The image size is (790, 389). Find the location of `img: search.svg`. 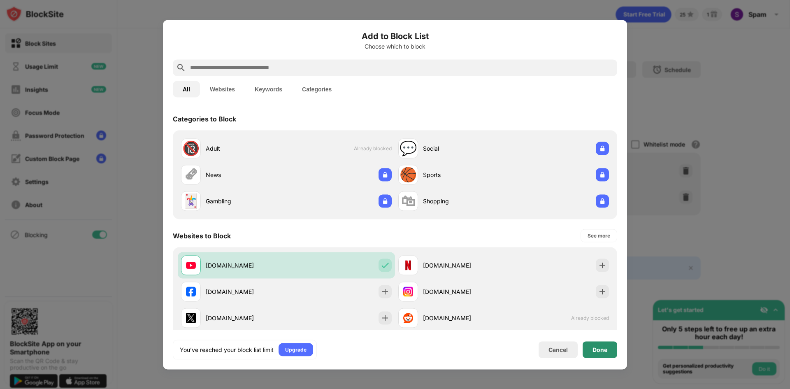

img: search.svg is located at coordinates (181, 67).